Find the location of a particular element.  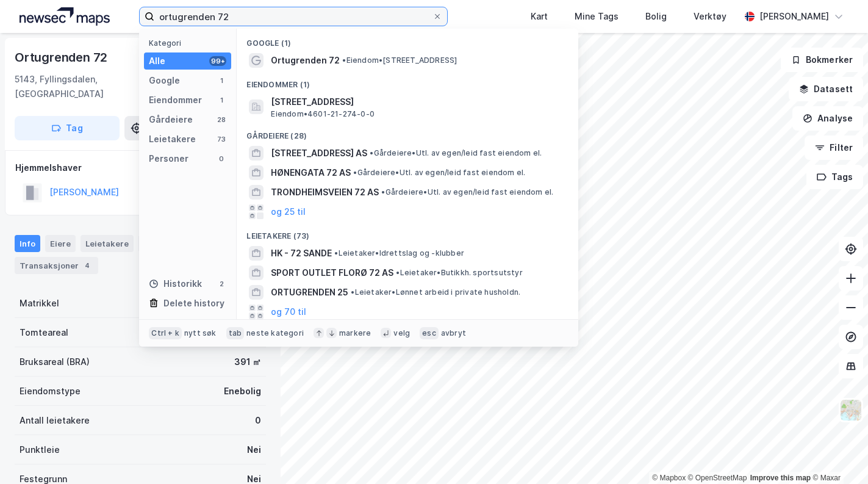

div: avbryt is located at coordinates (454, 333).